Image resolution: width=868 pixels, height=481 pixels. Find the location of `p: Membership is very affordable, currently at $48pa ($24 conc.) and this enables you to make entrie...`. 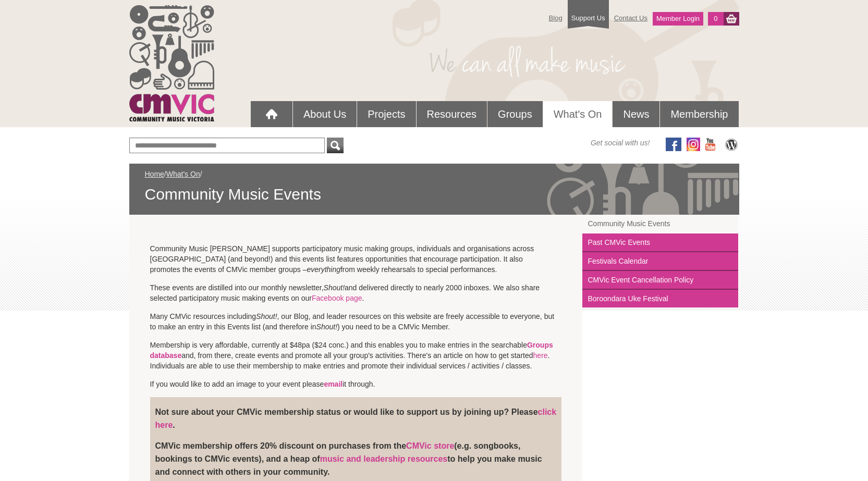

p: Membership is very affordable, currently at $48pa ($24 conc.) and this enables you to make entrie... is located at coordinates (356, 356).